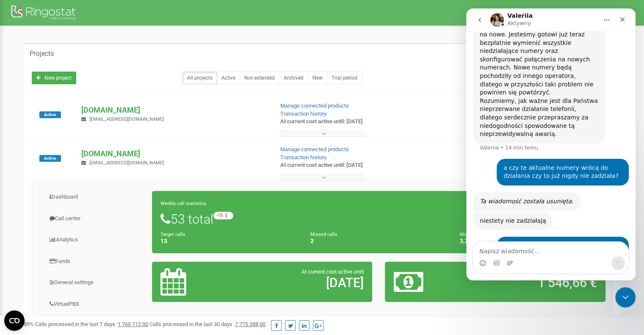 The width and height of the screenshot is (644, 335). I want to click on button: Wyślij wiadomość…, so click(152, 255).